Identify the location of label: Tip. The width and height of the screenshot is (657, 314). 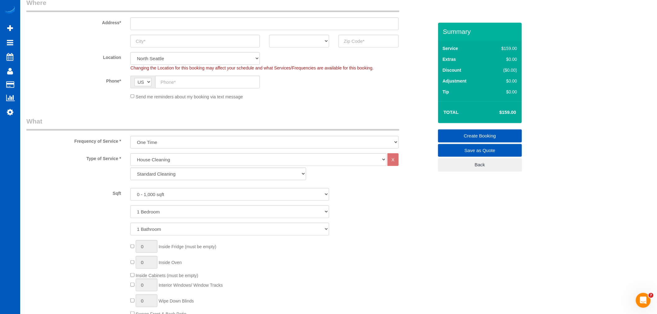
(446, 92).